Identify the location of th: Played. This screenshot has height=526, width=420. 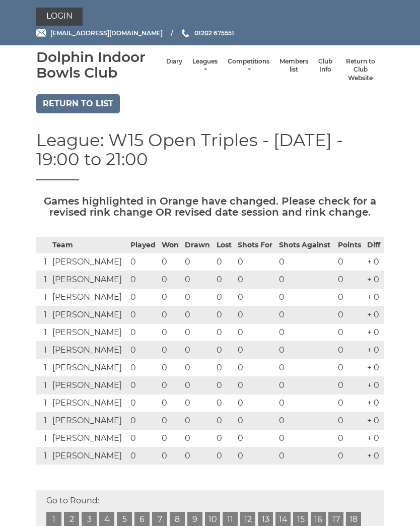
(143, 245).